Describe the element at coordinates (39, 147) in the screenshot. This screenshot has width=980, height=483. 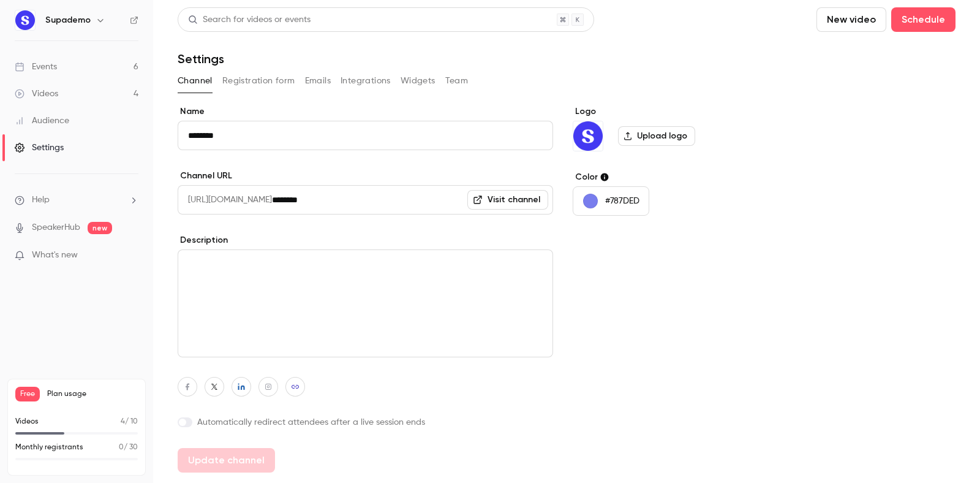
I see `div: Settings` at that location.